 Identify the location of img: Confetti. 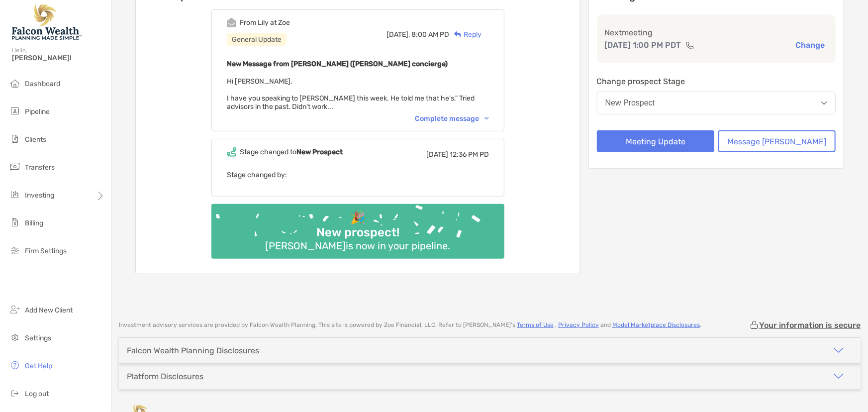
(358, 227).